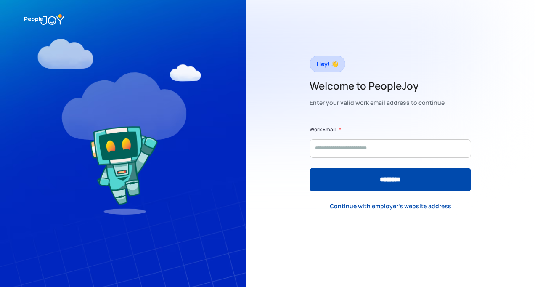 Image resolution: width=535 pixels, height=287 pixels. I want to click on div: Hey! 👋, so click(327, 64).